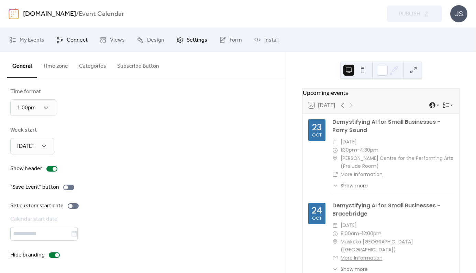 The width and height of the screenshot is (476, 273). Describe the element at coordinates (192, 40) in the screenshot. I see `a: Settings` at that location.